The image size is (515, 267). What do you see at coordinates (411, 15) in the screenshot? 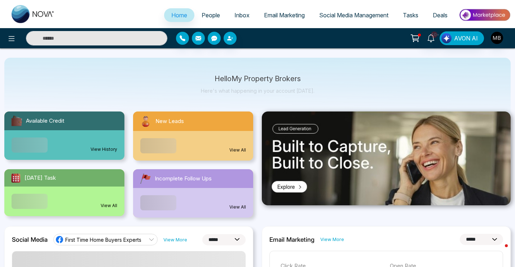
I see `a: Tasks` at bounding box center [411, 15].